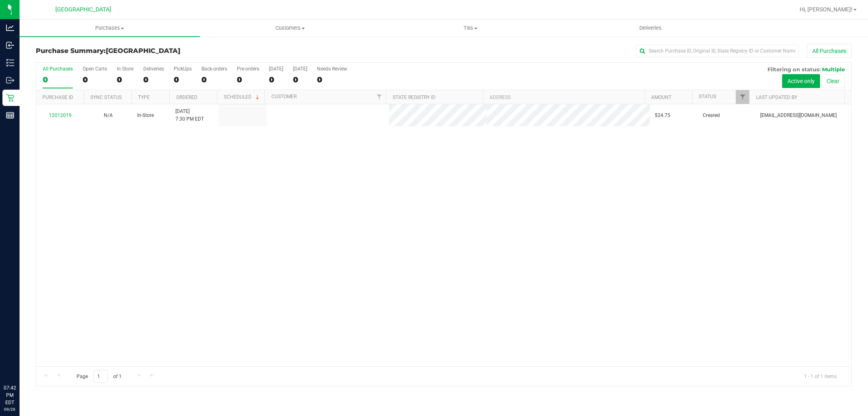  Describe the element at coordinates (10, 63) in the screenshot. I see `inline-svg: Inventory` at that location.